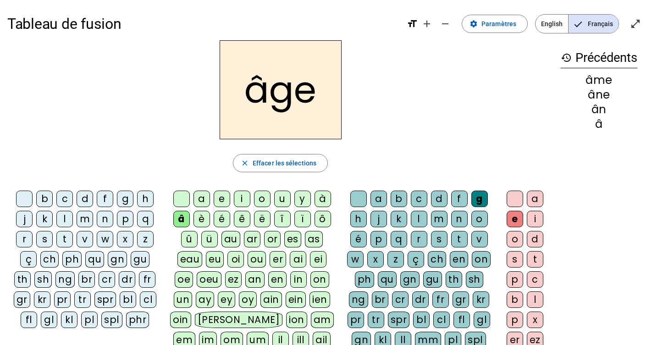  I want to click on div: es, so click(293, 239).